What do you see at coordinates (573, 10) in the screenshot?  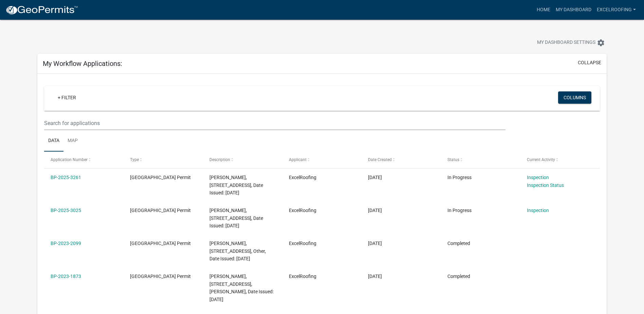 I see `a: My Dashboard` at bounding box center [573, 10].